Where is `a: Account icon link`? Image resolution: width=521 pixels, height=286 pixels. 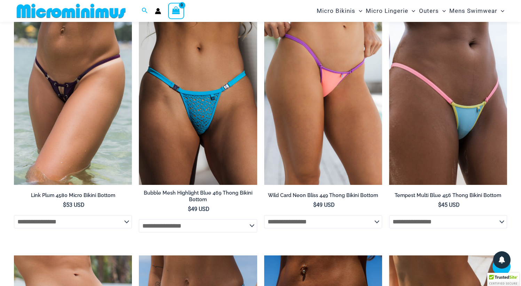 a: Account icon link is located at coordinates (158, 11).